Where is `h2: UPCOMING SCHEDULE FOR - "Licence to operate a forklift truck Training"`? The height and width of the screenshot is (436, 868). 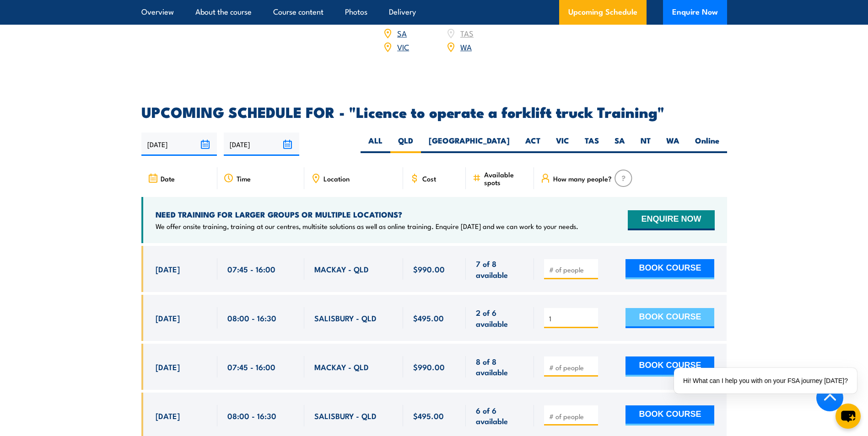 h2: UPCOMING SCHEDULE FOR - "Licence to operate a forklift truck Training" is located at coordinates (434, 112).